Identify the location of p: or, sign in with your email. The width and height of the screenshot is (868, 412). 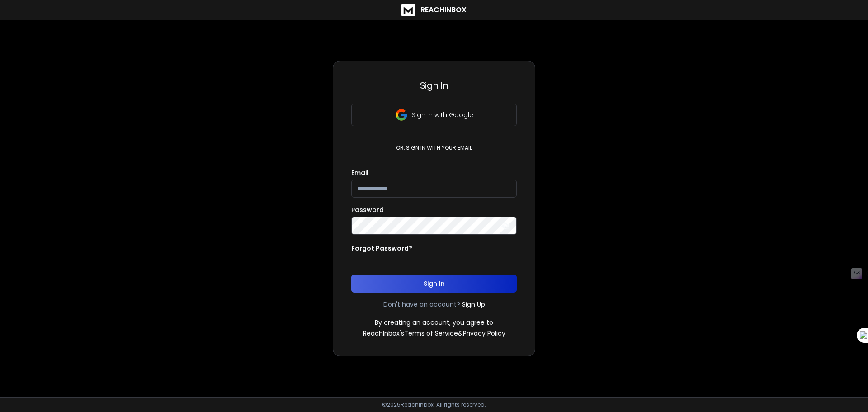
(434, 148).